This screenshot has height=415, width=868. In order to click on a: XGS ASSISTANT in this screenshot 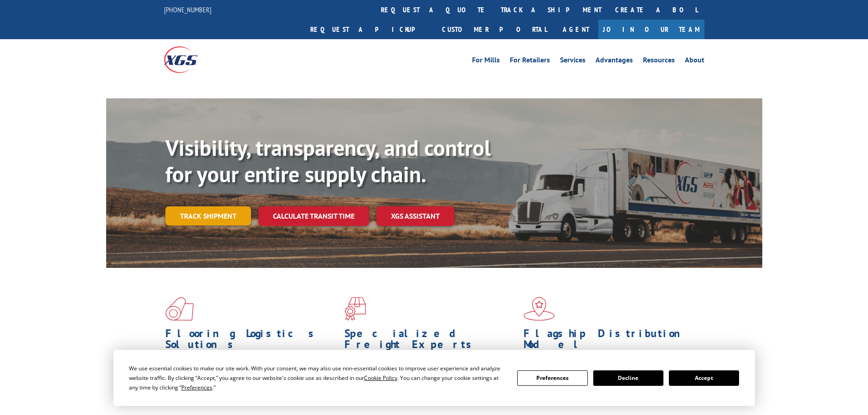, I will do `click(415, 216)`.